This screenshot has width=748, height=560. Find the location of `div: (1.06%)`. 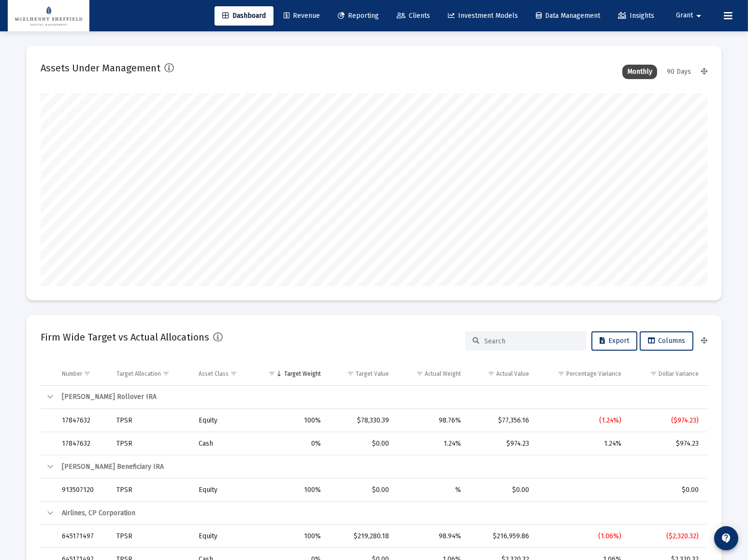

div: (1.06%) is located at coordinates (582, 537).